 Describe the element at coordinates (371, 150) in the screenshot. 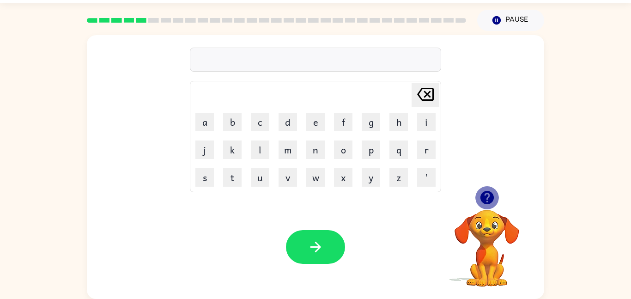

I see `button: p` at that location.